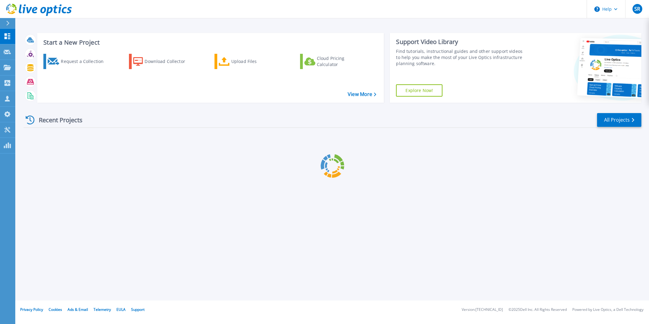 The image size is (649, 324). I want to click on a: Telemetry, so click(102, 309).